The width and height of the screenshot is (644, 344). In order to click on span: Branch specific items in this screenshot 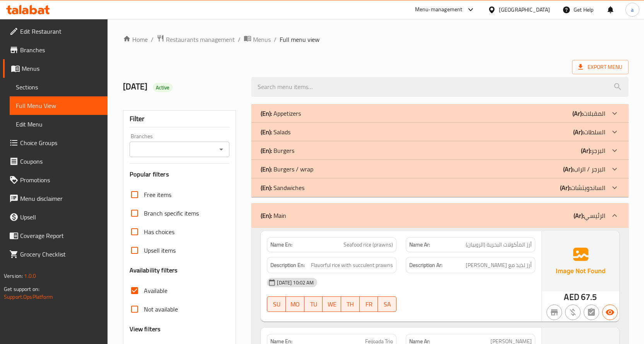, I will do `click(171, 213)`.